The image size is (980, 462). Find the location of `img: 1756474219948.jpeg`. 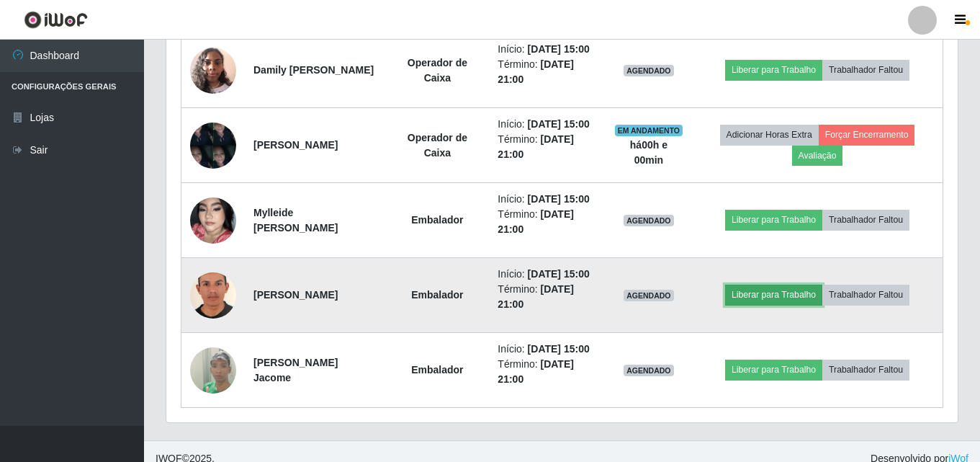

img: 1756474219948.jpeg is located at coordinates (213, 370).